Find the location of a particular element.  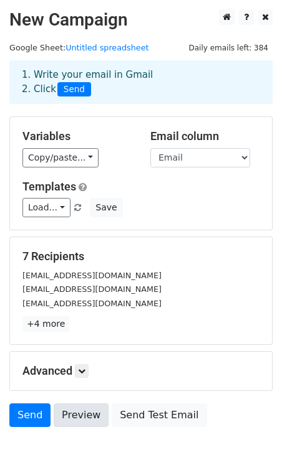

span: Send is located at coordinates (74, 90).